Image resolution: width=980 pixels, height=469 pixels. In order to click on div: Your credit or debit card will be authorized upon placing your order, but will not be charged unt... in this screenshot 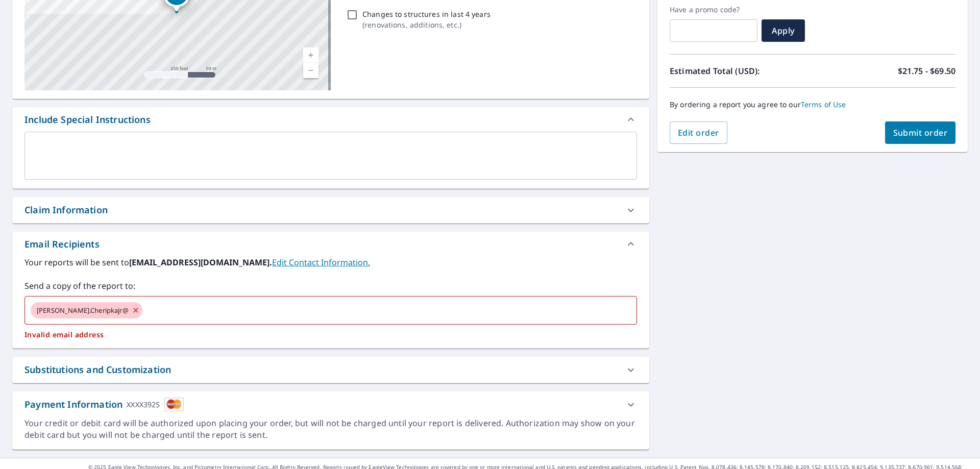, I will do `click(331, 429)`.